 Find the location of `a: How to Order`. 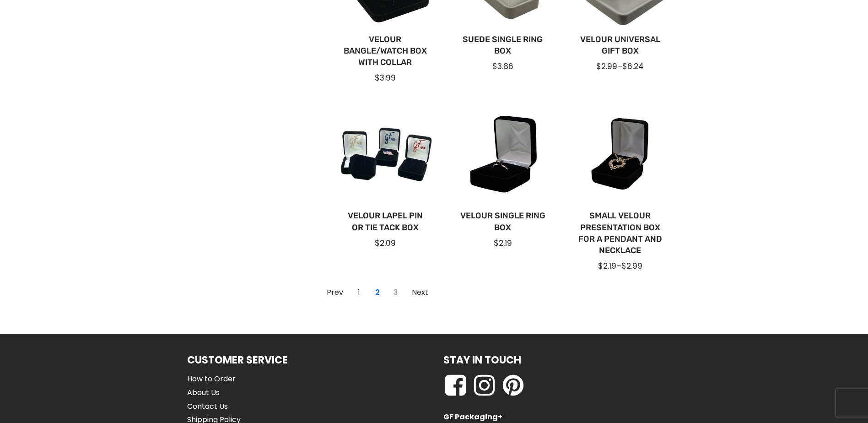

a: How to Order is located at coordinates (222, 379).